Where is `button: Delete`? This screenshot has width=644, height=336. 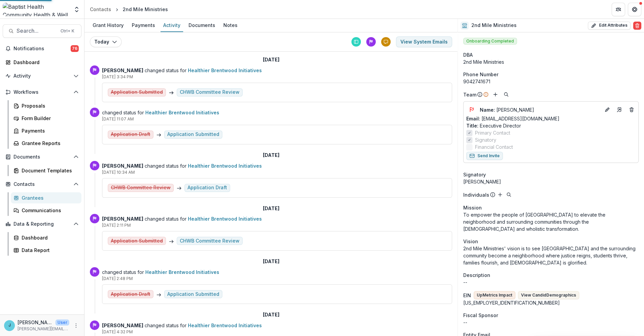
button: Delete is located at coordinates (637, 26).